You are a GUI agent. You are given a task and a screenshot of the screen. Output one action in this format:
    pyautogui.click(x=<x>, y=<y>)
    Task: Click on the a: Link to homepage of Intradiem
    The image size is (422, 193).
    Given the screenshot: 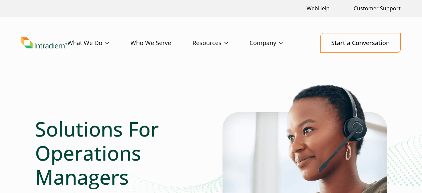 What is the action you would take?
    pyautogui.click(x=44, y=43)
    